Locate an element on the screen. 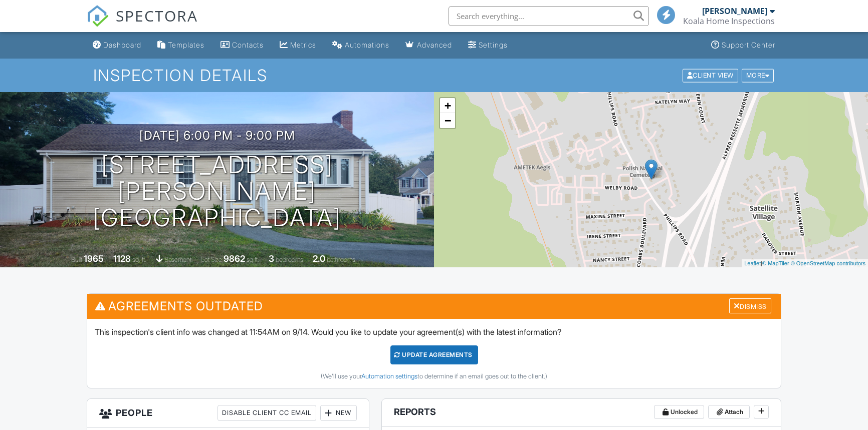 The width and height of the screenshot is (868, 430). a: Leaflet is located at coordinates (752, 263).